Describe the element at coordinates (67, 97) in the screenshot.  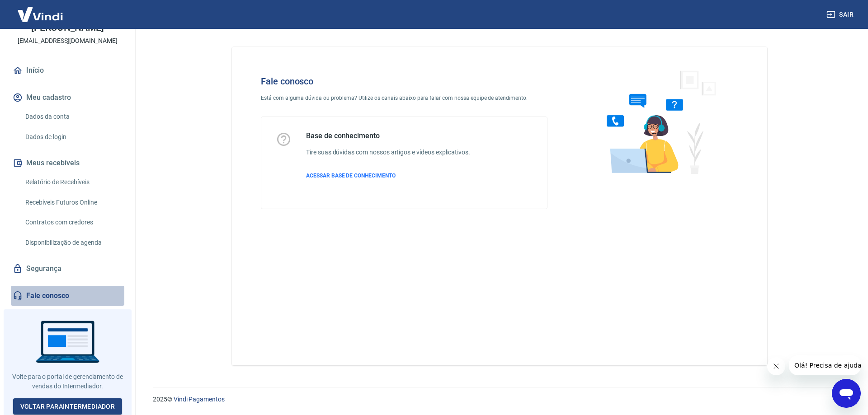
I see `button: Meu cadastro` at that location.